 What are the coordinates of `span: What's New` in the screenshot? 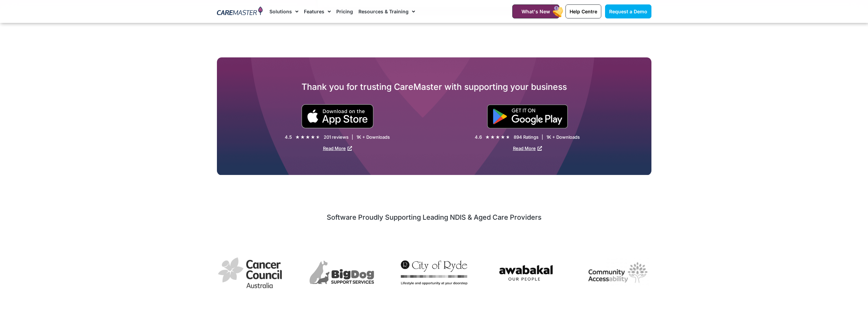 It's located at (536, 12).